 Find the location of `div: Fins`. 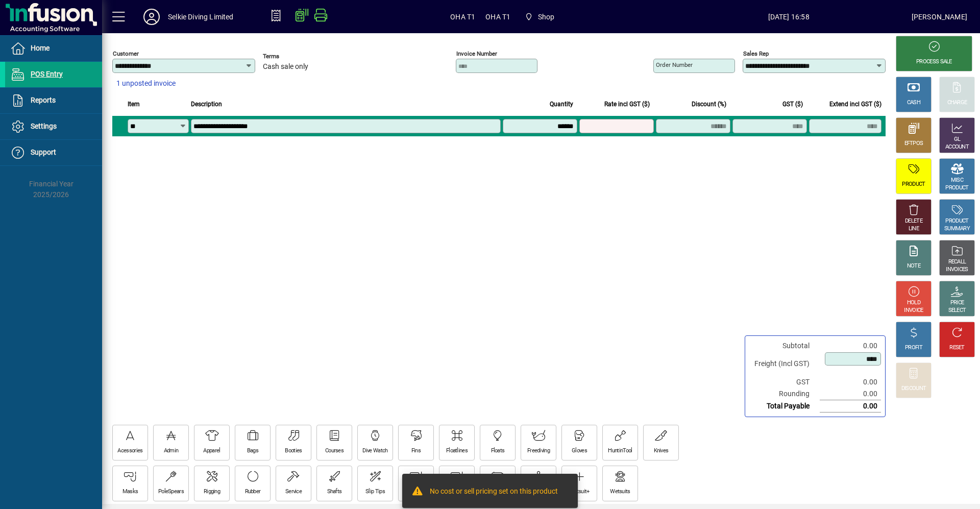

div: Fins is located at coordinates (416, 451).